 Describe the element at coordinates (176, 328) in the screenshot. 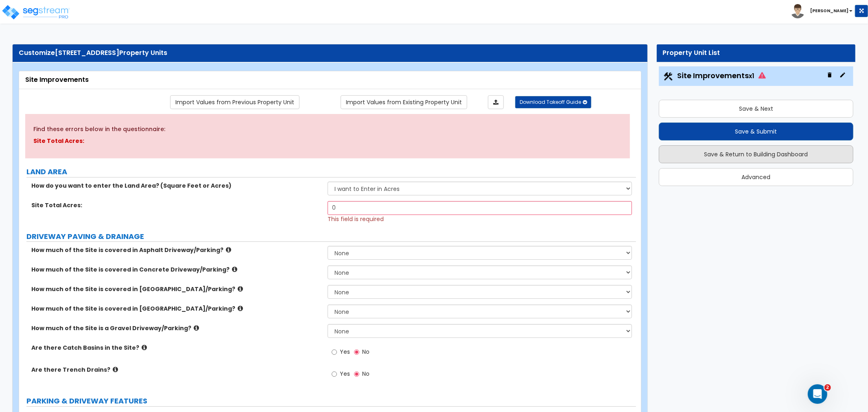

I see `label: How much of the Site is a Gravel Driveway/Parking?` at that location.